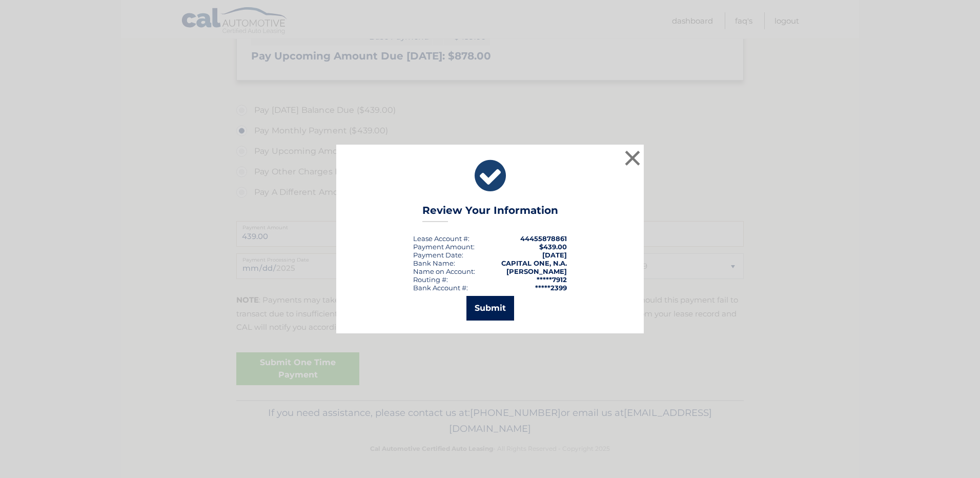  I want to click on span: Payment Date, so click(437, 255).